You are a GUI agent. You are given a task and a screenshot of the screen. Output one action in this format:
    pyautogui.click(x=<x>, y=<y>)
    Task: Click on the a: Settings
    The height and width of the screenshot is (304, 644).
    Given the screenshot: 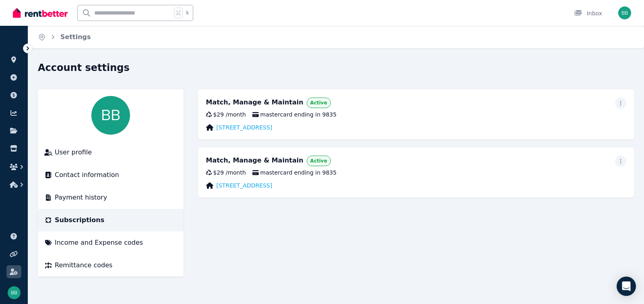 What is the action you would take?
    pyautogui.click(x=76, y=36)
    